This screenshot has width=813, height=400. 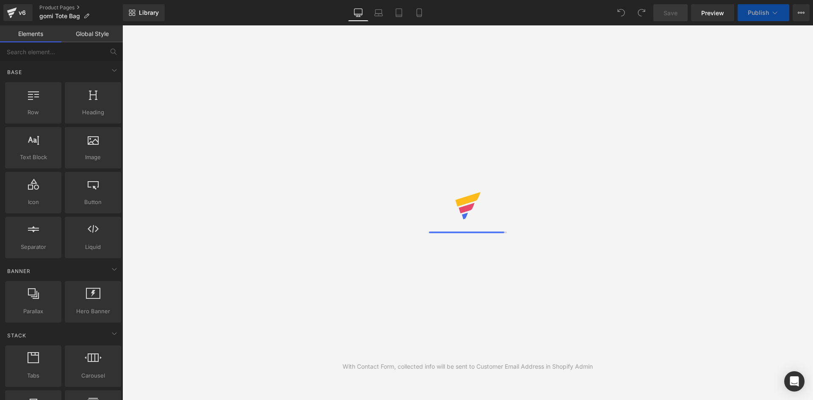 I want to click on span: Separator, so click(x=33, y=247).